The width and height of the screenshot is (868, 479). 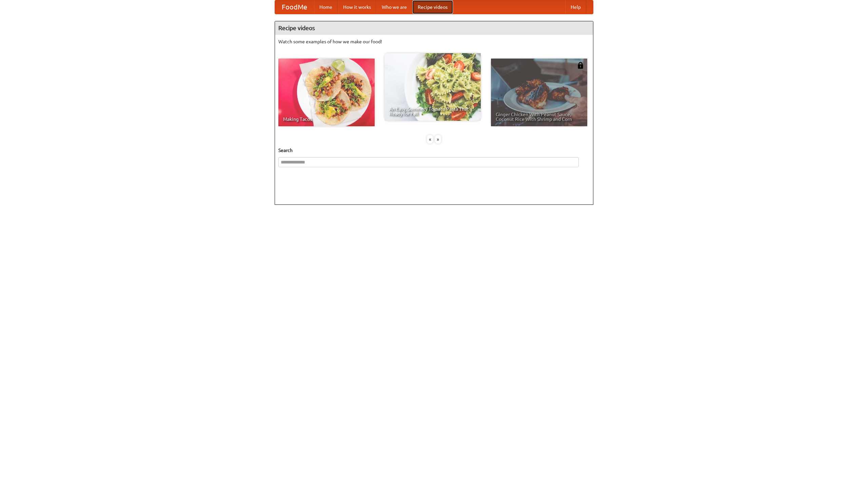 What do you see at coordinates (434, 28) in the screenshot?
I see `h4: Recipe videos` at bounding box center [434, 28].